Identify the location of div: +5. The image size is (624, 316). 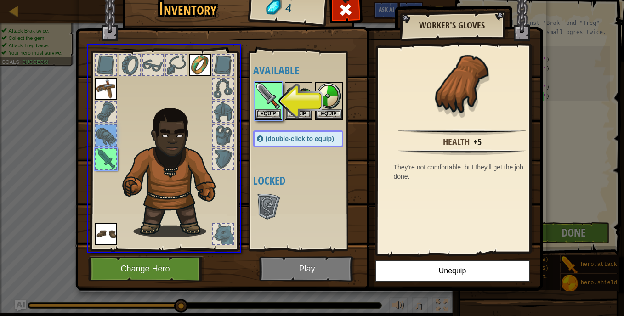
(477, 142).